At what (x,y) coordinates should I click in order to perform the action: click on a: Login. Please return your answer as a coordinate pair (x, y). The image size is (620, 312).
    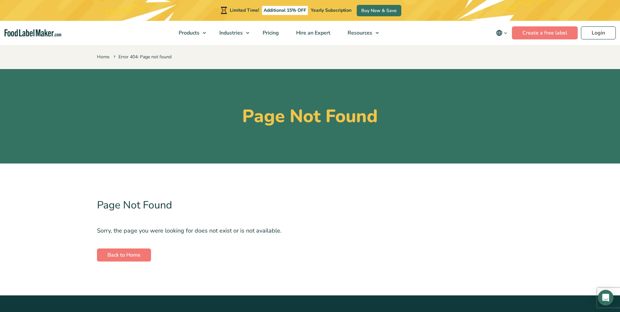
    Looking at the image, I should click on (598, 33).